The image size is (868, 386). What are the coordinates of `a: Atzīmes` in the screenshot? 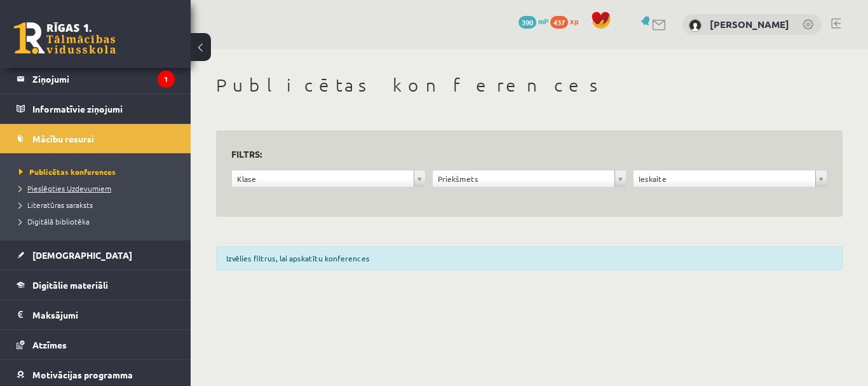 It's located at (95, 345).